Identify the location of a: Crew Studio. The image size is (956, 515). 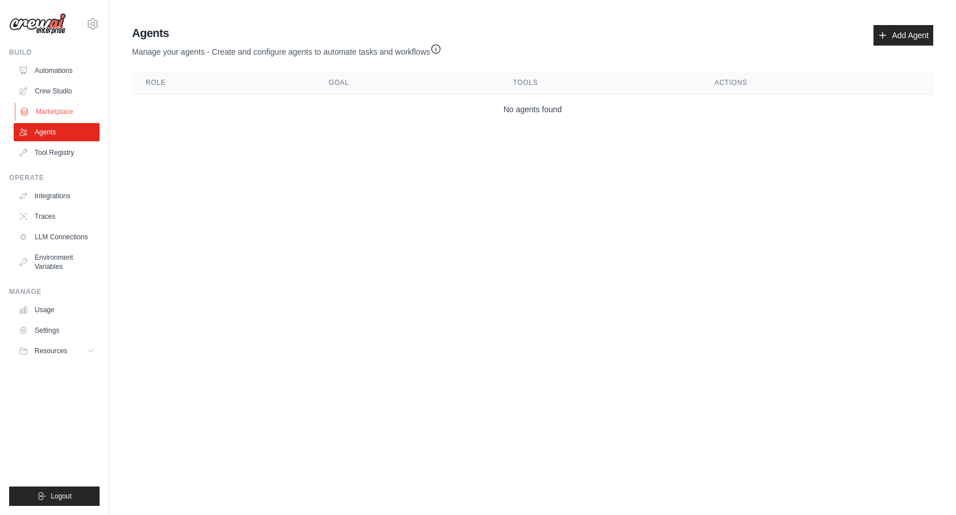
(56, 91).